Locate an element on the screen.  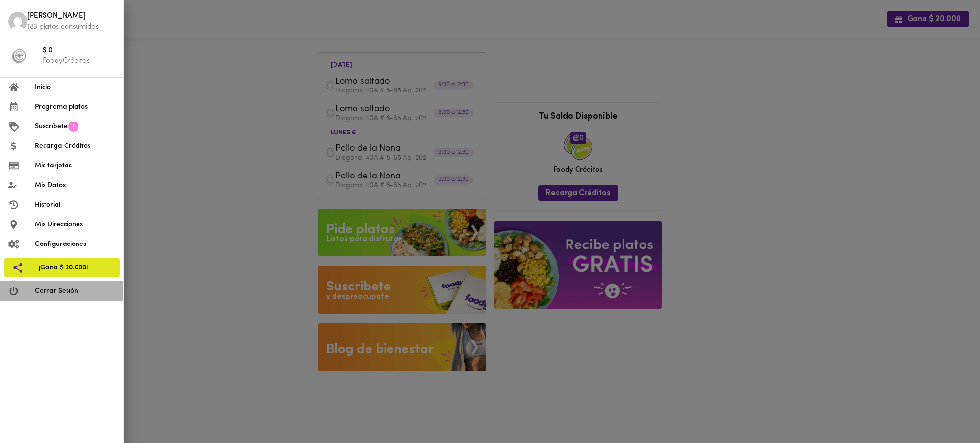
span: Recarga Créditos is located at coordinates (75, 146).